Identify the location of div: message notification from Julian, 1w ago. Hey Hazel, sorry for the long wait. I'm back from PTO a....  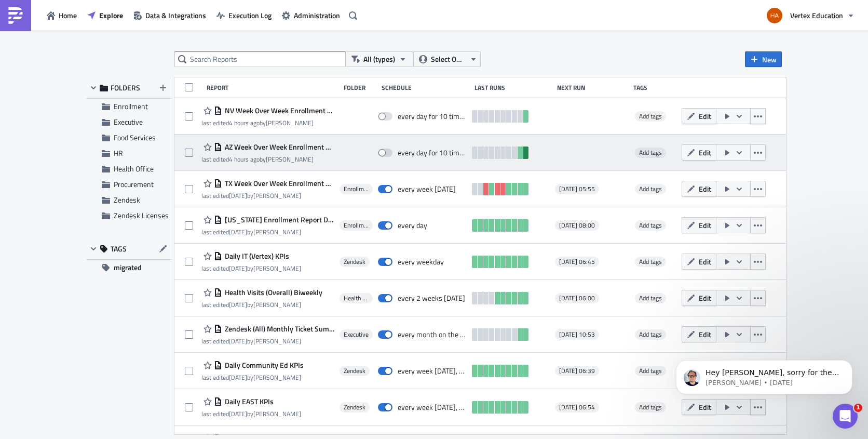
(104, 39).